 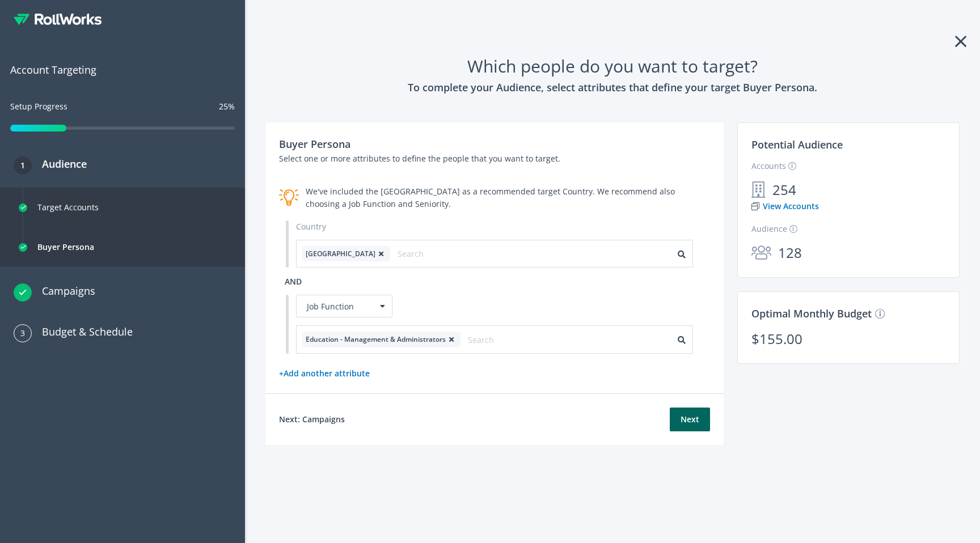 I want to click on a: View Accounts, so click(x=785, y=206).